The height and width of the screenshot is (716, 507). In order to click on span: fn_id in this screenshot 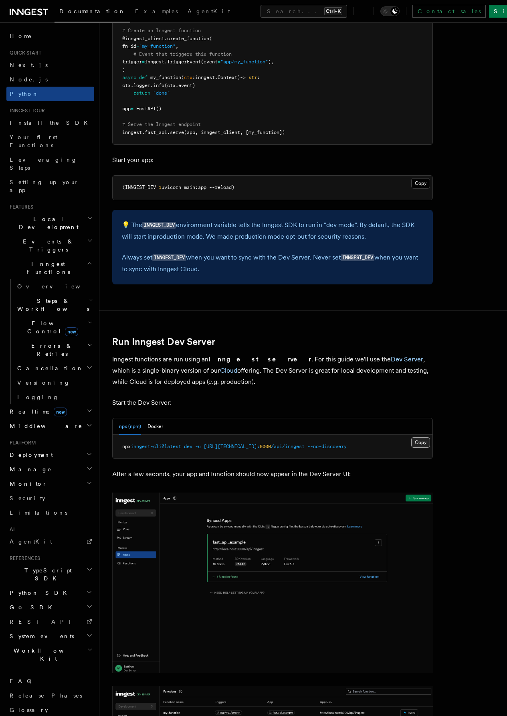, I will do `click(129, 46)`.